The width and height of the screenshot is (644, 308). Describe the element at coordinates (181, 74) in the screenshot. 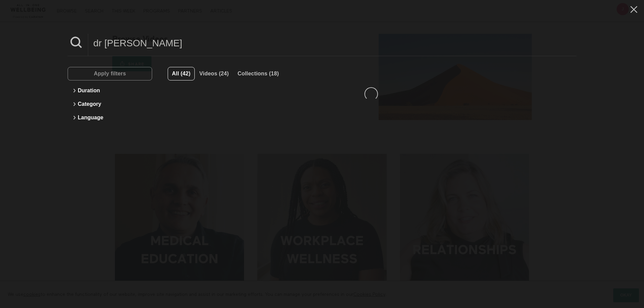

I see `span: All (42)` at that location.